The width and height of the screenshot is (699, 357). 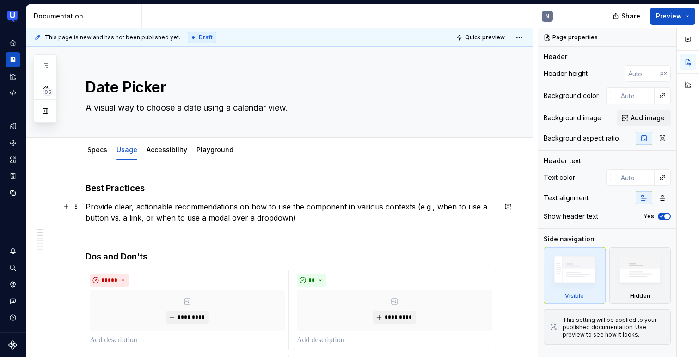 I want to click on button: Search ⌘K, so click(x=13, y=268).